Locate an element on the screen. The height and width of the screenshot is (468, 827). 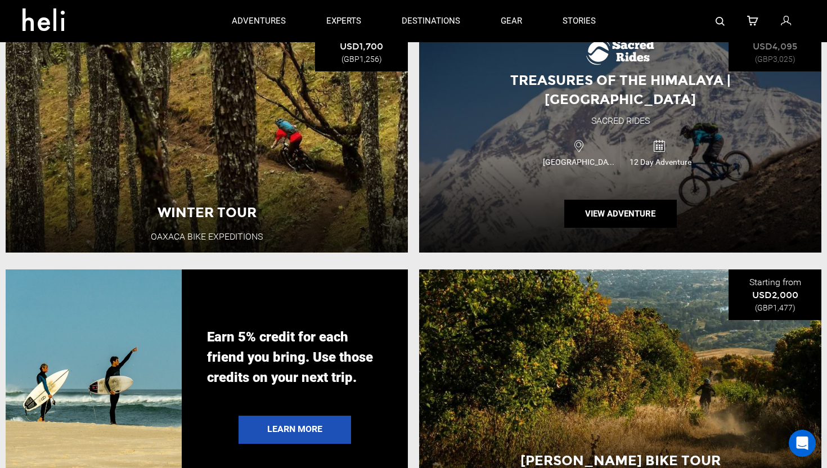
p: Earn 5% credit for each friend you bring. Use those credits on your next trip. is located at coordinates (295, 357).